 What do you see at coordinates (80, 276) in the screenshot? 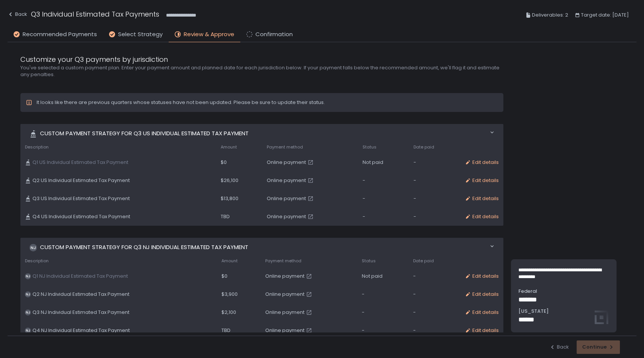
I see `span: Q1 NJ Individual Estimated Tax Payment` at bounding box center [80, 276].